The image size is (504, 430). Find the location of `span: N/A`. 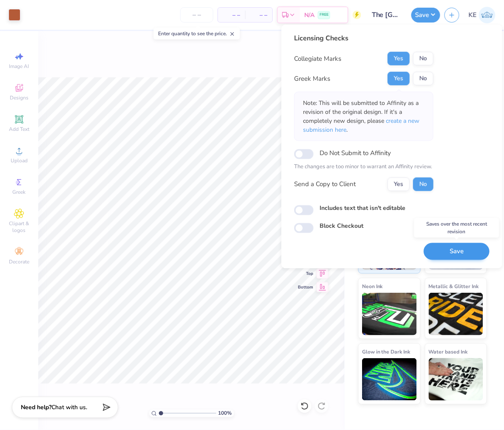

span: N/A is located at coordinates (309, 15).